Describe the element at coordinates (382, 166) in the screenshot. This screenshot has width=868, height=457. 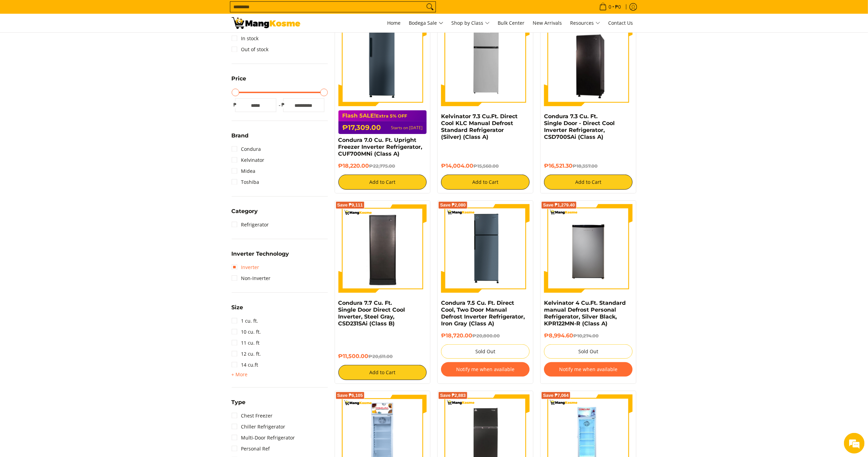
I see `del: ₱22,775.00` at that location.